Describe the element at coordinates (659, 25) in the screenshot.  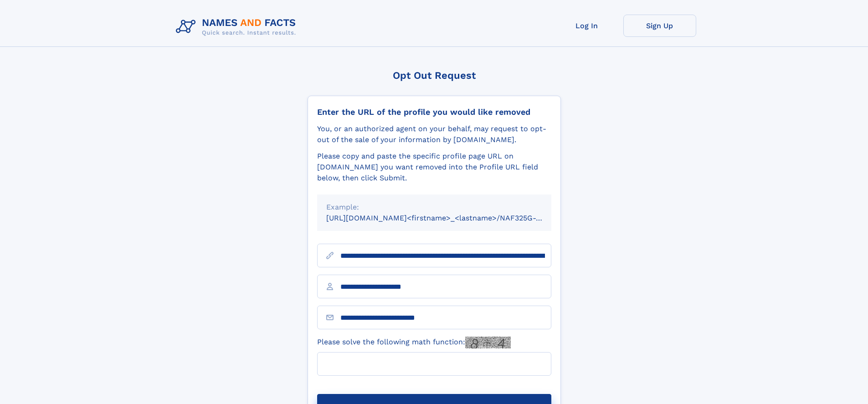
I see `a: Sign Up` at that location.